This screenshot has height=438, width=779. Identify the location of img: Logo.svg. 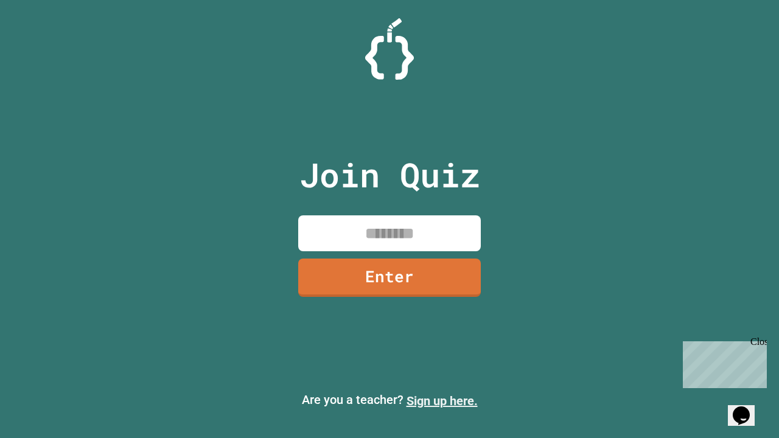
(389, 49).